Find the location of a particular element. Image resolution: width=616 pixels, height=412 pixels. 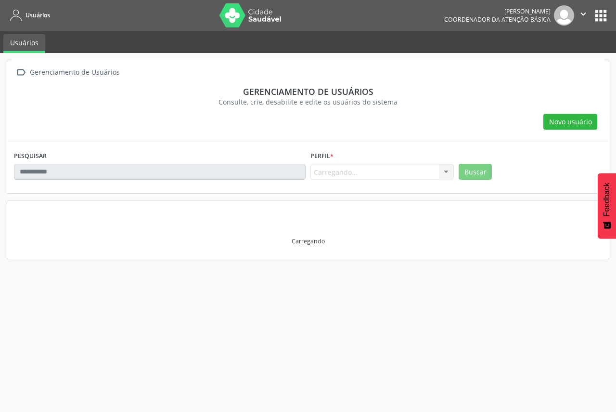

label: PESQUISAR is located at coordinates (30, 156).